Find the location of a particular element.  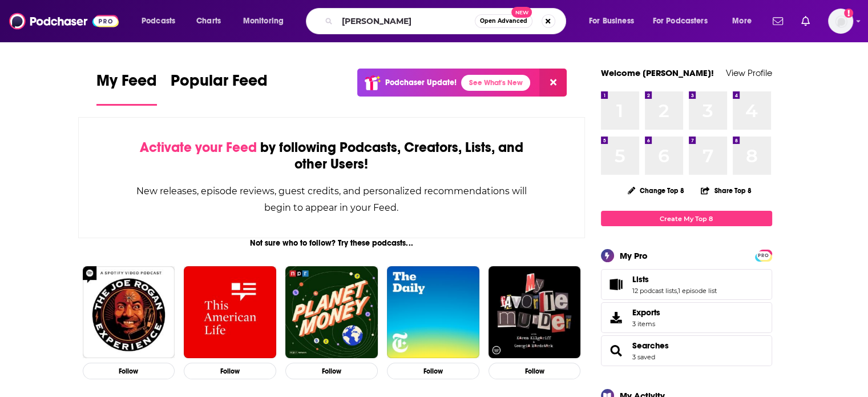

a: Create My Top 8 is located at coordinates (687, 218).